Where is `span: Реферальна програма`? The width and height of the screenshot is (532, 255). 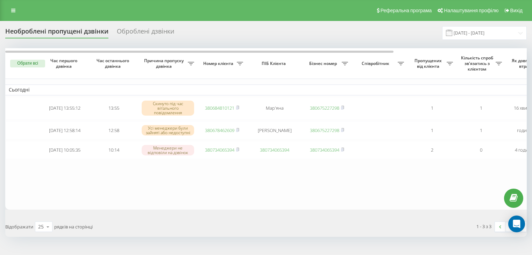
span: Реферальна програма is located at coordinates (406, 10).